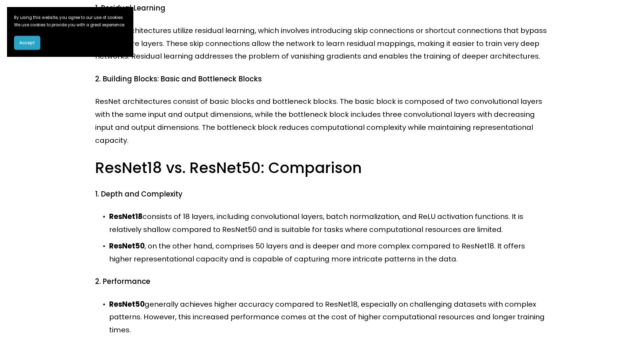 This screenshot has width=644, height=339. I want to click on p: ResNet architectures utilize residual learning, which involves introducing skip connections or sh..., so click(322, 44).